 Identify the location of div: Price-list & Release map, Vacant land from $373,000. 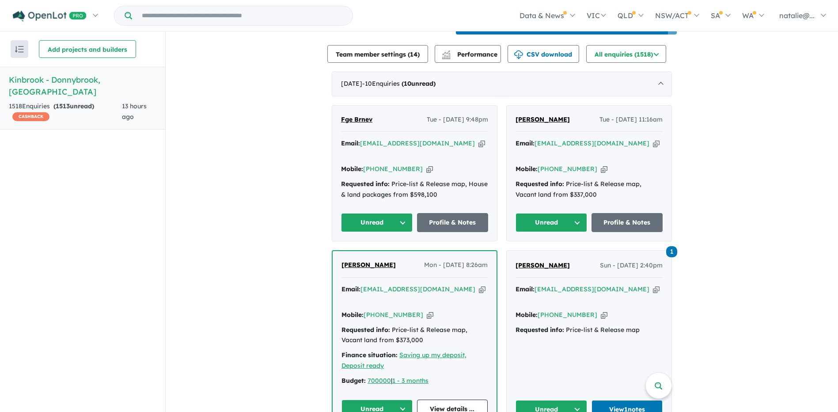
(414, 335).